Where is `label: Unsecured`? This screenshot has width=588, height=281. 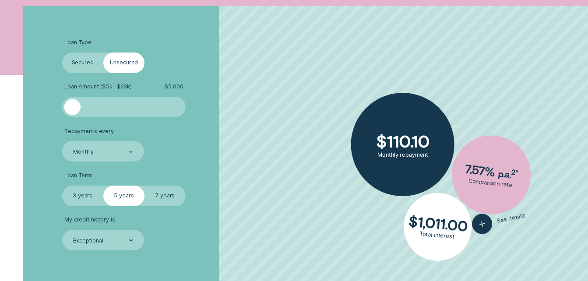
label: Unsecured is located at coordinates (124, 63).